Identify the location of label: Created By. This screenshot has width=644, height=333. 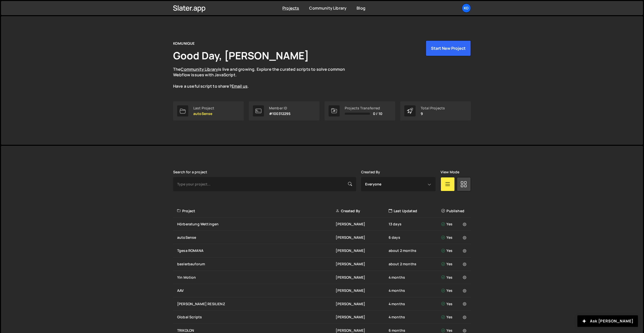
(371, 172).